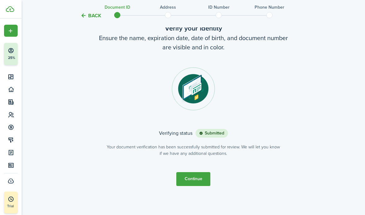  Describe the element at coordinates (193, 43) in the screenshot. I see `wizard-step-header-description: Ensure the name, expiration date, date of birth, and document number are visible and in color.` at that location.